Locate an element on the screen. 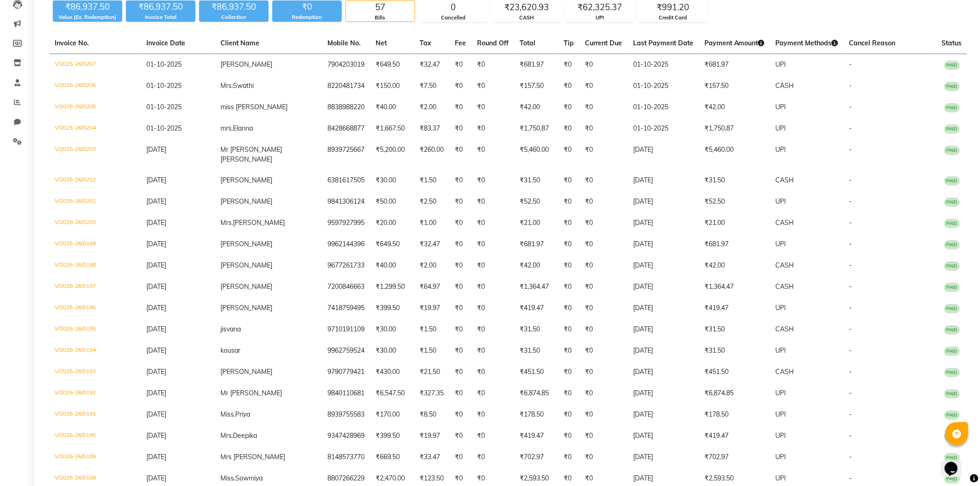 The image size is (980, 486). td: ₹170.00 is located at coordinates (392, 414).